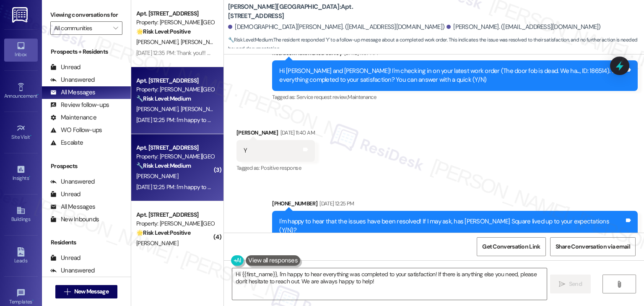 The width and height of the screenshot is (644, 306). Describe the element at coordinates (73, 117) in the screenshot. I see `div: Maintenance` at that location.